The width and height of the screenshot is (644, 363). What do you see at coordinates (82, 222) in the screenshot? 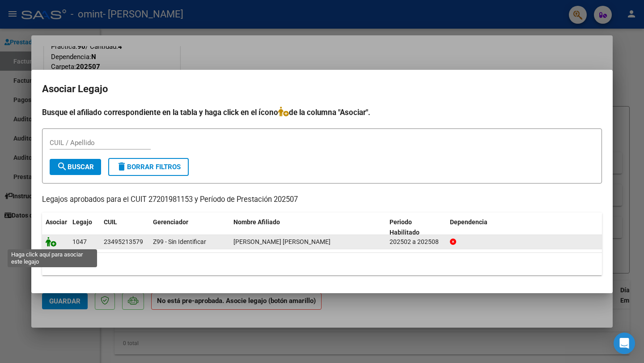
I see `span: Legajo` at bounding box center [82, 222].